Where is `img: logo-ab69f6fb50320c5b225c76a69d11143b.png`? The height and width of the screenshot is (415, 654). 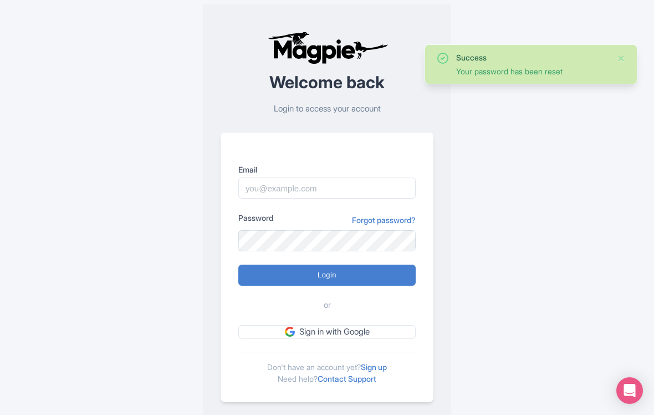 img: logo-ab69f6fb50320c5b225c76a69d11143b.png is located at coordinates (327, 48).